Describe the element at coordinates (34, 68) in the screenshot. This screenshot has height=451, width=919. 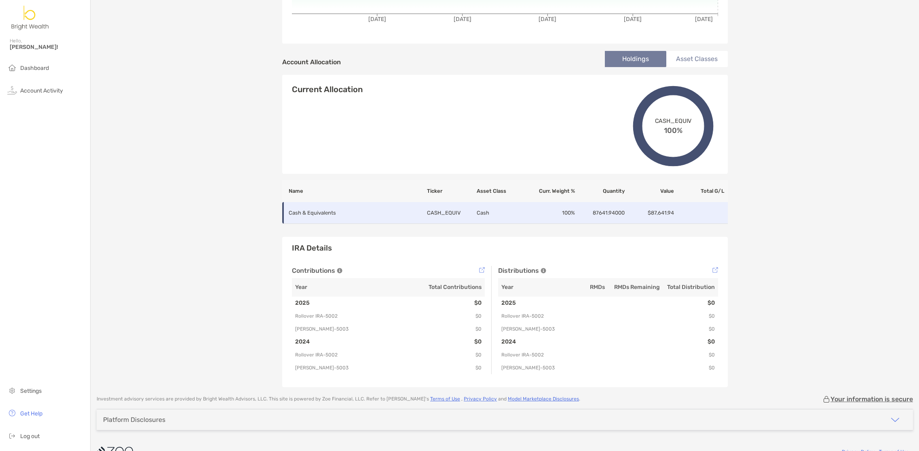
I see `span: Dashboard` at that location.